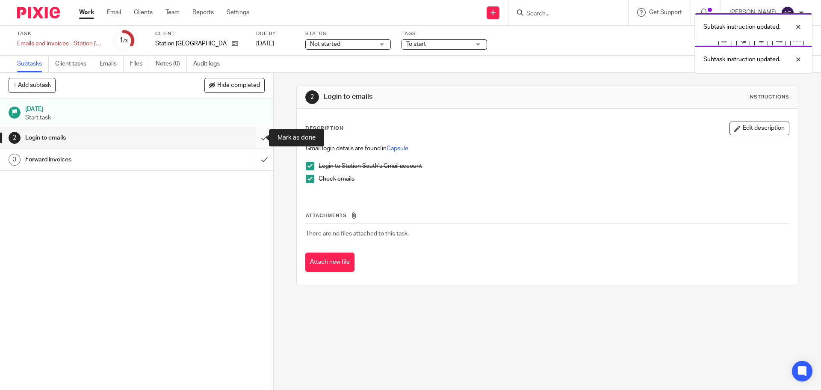 Image resolution: width=821 pixels, height=390 pixels. I want to click on label: Task, so click(60, 34).